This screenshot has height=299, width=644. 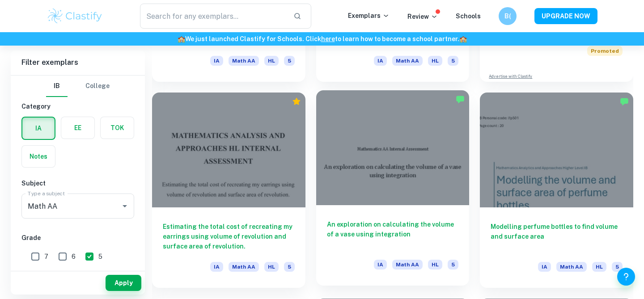 What do you see at coordinates (78, 107) in the screenshot?
I see `h6: Category` at bounding box center [78, 107].